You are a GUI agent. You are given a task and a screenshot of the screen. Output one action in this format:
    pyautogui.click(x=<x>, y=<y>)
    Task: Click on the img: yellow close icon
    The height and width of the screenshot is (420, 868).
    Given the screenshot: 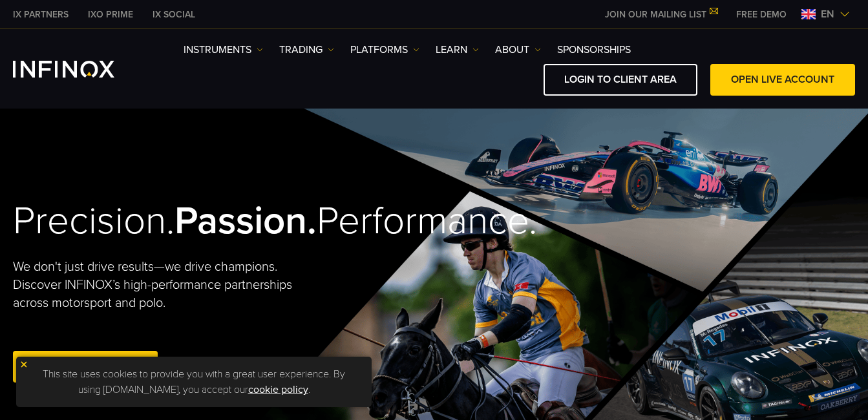 What is the action you would take?
    pyautogui.click(x=23, y=365)
    